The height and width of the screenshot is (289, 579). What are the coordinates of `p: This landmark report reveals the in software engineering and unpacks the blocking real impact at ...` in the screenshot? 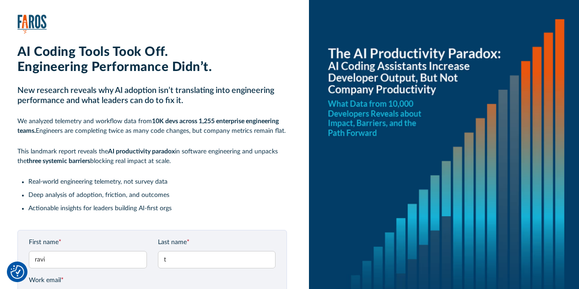 It's located at (152, 156).